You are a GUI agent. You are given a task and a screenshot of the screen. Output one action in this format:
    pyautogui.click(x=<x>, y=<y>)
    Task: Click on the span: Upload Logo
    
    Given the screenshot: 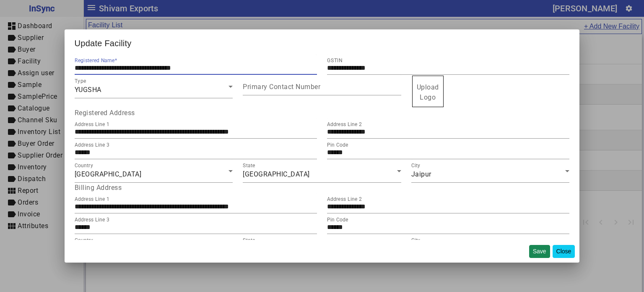 What is the action you would take?
    pyautogui.click(x=428, y=92)
    